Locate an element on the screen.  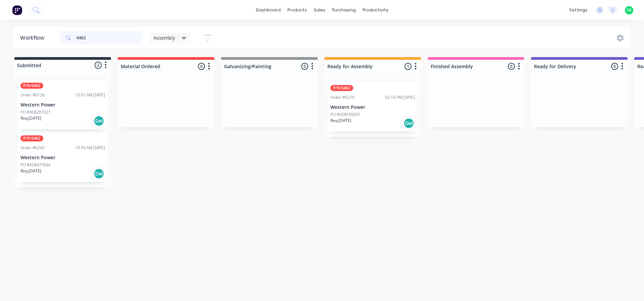
div: products is located at coordinates (297, 10).